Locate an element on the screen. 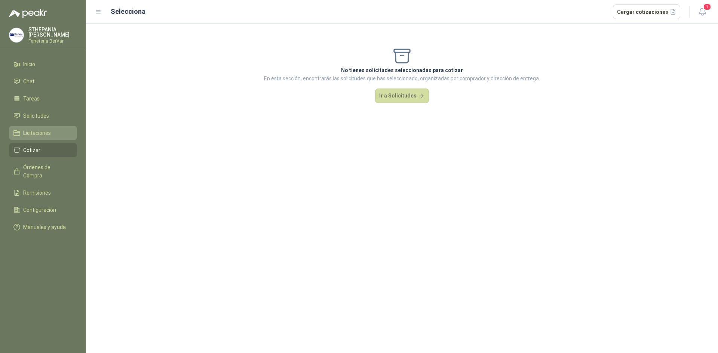  p: No tienes solicitudes seleccionadas para cotizar is located at coordinates (402, 70).